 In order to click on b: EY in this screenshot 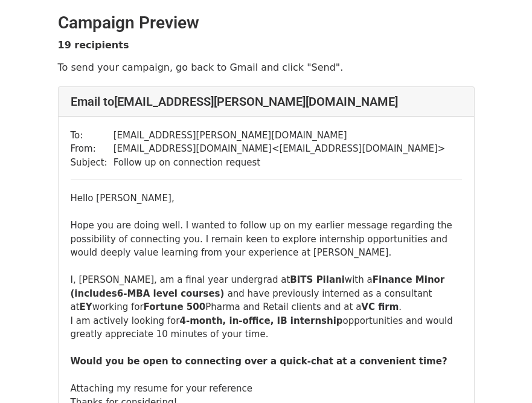, I will do `click(85, 307)`.